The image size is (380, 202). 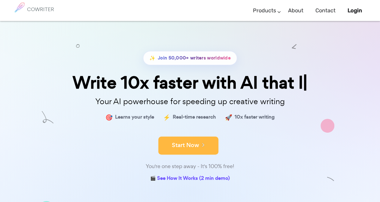 I want to click on span: 10x faster writing, so click(x=255, y=117).